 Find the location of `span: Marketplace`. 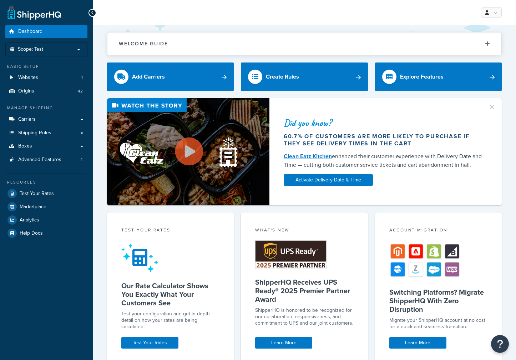

span: Marketplace is located at coordinates (33, 207).